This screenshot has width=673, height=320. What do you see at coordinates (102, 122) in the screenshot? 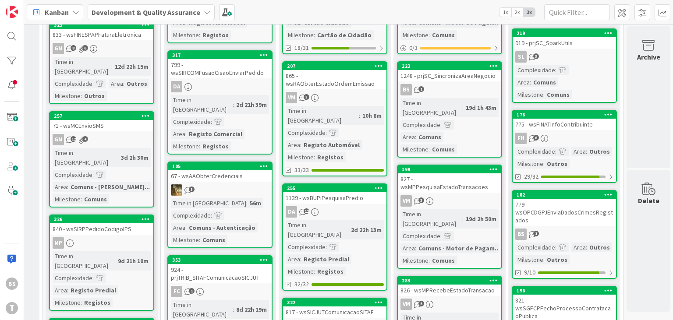
I see `div: 25771 - wsMCEnvioSMS` at bounding box center [102, 122].